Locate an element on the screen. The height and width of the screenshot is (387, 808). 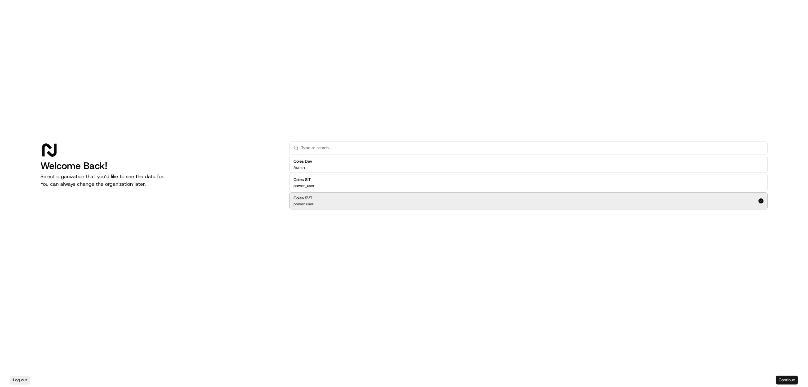
p: power_user is located at coordinates (304, 186).